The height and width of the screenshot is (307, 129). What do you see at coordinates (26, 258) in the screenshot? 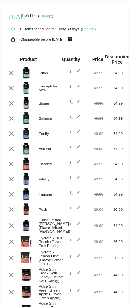
I see `img: Image-1-Hydrate-1S-LL-BAGPACKET.png` at bounding box center [26, 258].